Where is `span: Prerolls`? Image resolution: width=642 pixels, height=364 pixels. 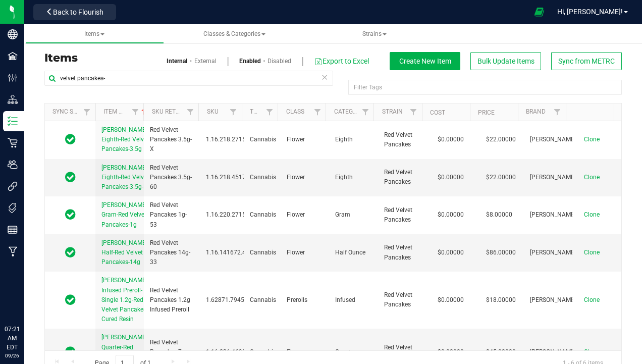
span: Prerolls is located at coordinates (305, 300).